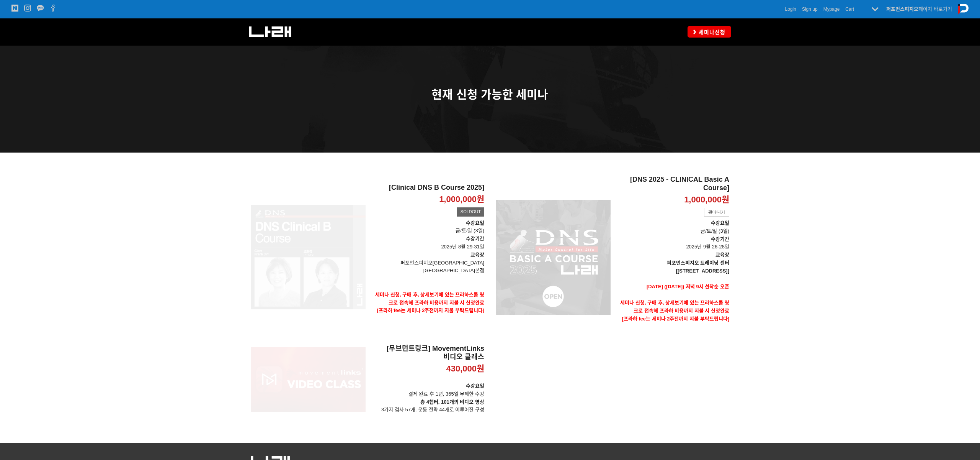 The width and height of the screenshot is (980, 460). I want to click on span: Mypage, so click(831, 9).